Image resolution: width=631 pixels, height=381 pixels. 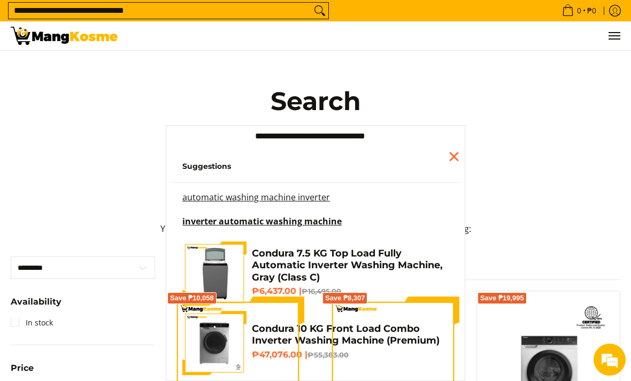 What do you see at coordinates (320, 11) in the screenshot?
I see `button: Search` at bounding box center [320, 11].